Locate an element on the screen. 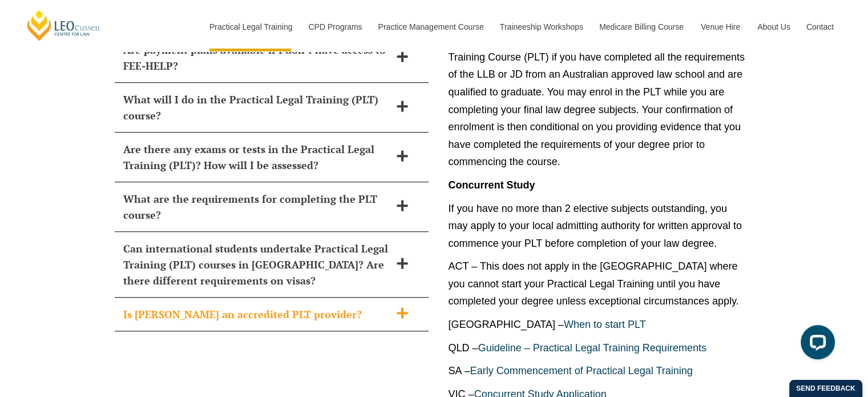 This screenshot has width=868, height=397. a: About Us is located at coordinates (774, 27).